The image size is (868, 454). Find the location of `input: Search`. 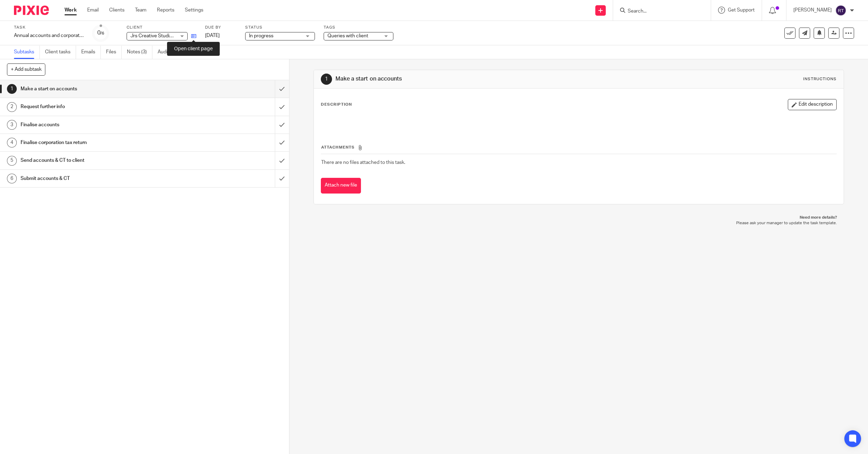

input: Search is located at coordinates (658, 12).